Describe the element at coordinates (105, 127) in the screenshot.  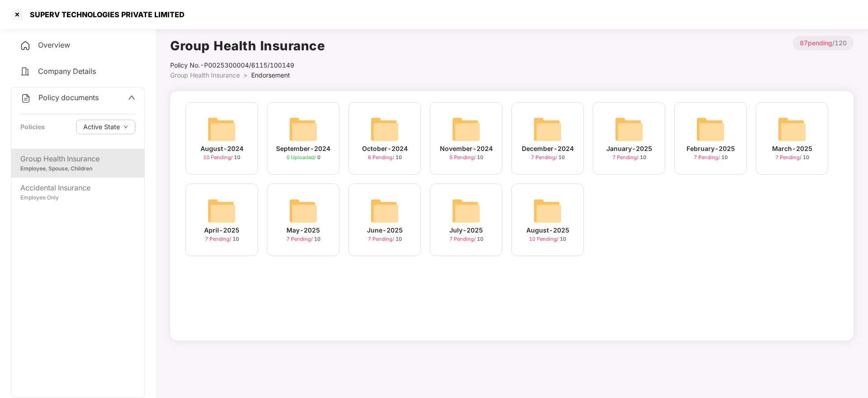
I see `button: Active Statedown` at that location.